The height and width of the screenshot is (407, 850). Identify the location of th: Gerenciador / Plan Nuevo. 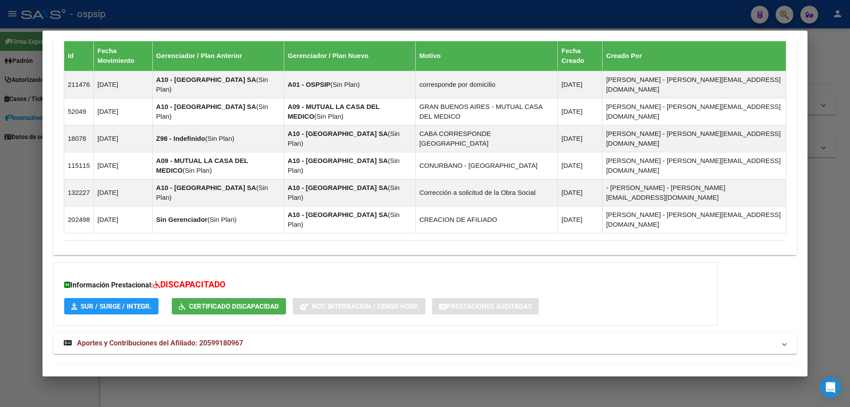
(349, 56).